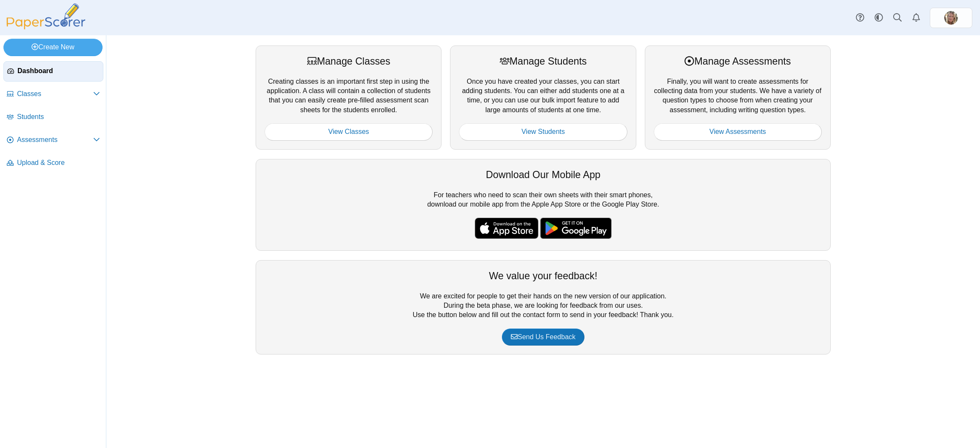  What do you see at coordinates (58, 162) in the screenshot?
I see `span: Upload & Score` at bounding box center [58, 162].